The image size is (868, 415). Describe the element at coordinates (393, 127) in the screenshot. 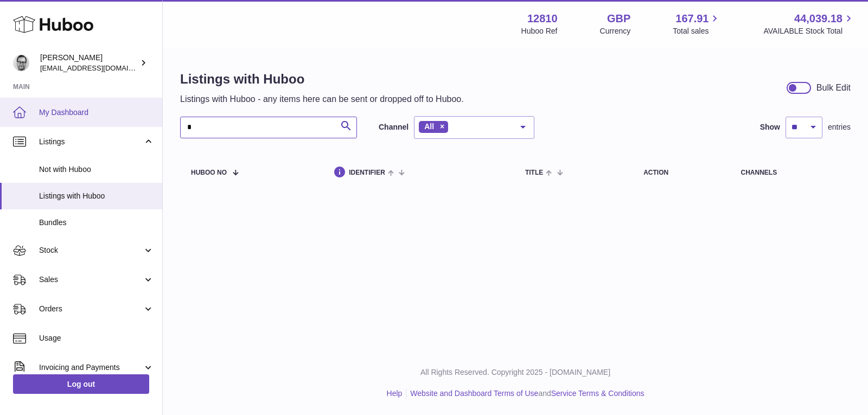

I see `label: Channel` at that location.